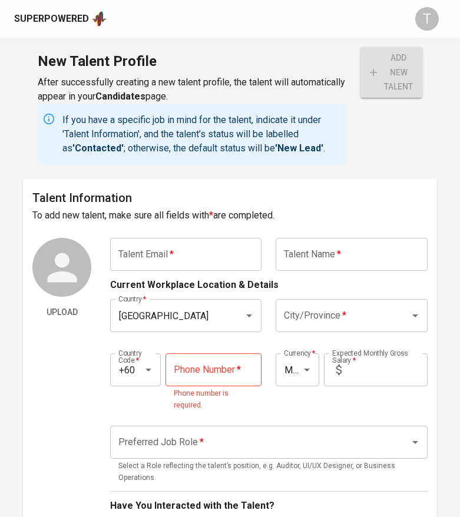  What do you see at coordinates (268, 506) in the screenshot?
I see `p: Have You Interacted with the Talent?` at bounding box center [268, 506].